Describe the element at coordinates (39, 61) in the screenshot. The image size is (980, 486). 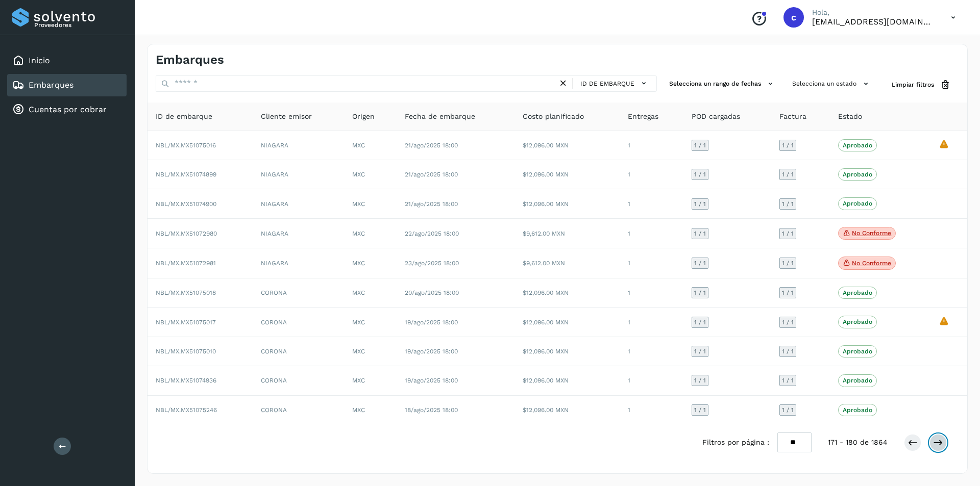
I see `a: Inicio` at that location.